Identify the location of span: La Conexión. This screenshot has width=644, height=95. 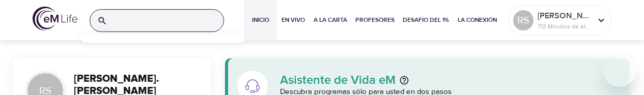
(478, 20).